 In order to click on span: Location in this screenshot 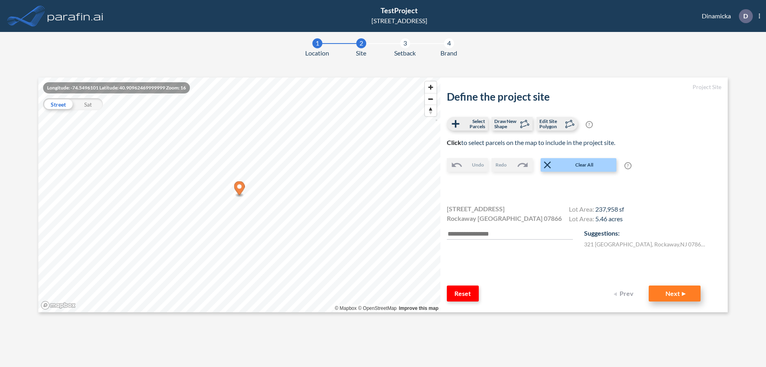, I will do `click(317, 53)`.